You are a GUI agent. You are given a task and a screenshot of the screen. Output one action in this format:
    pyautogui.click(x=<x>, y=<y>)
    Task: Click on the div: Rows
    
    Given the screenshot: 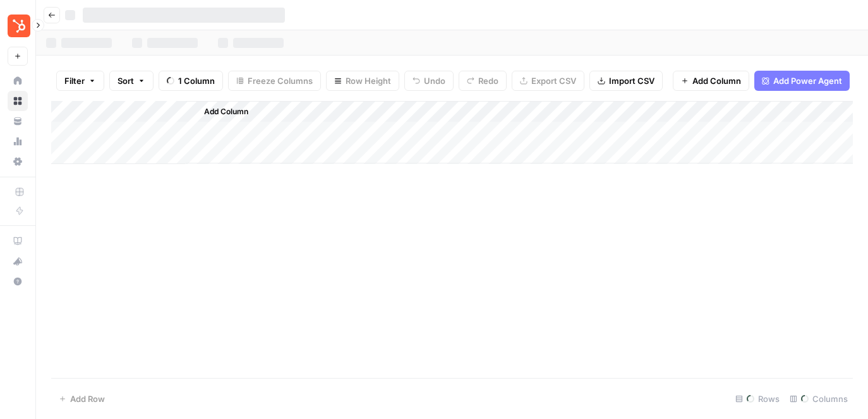 What is the action you would take?
    pyautogui.click(x=757, y=399)
    